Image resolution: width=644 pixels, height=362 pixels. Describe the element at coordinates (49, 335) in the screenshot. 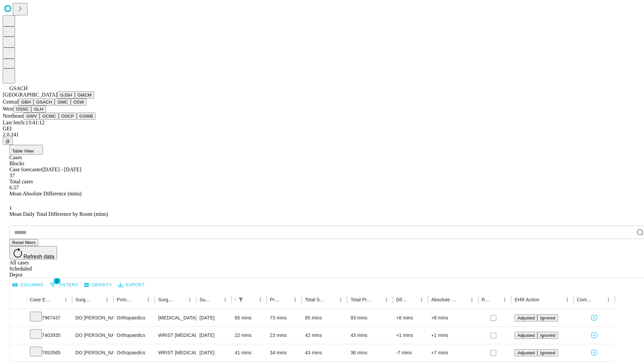

I see `div: 7403935` at that location.